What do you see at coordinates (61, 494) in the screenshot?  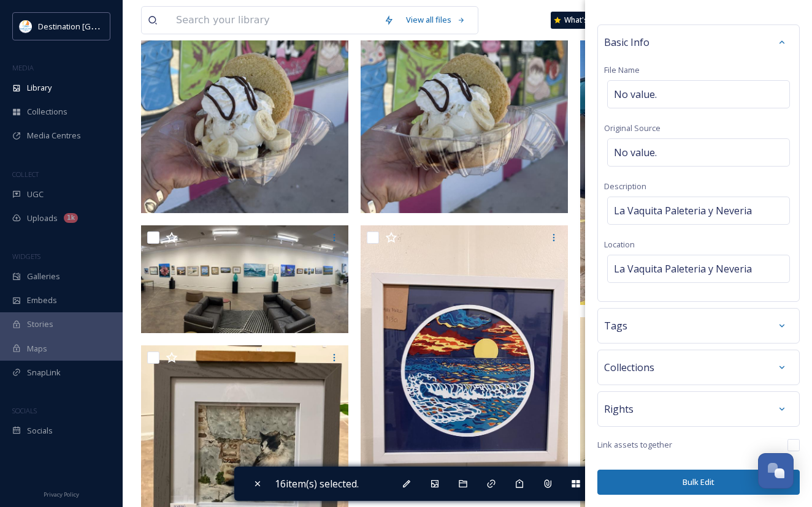 I see `a: Privacy Policy` at bounding box center [61, 494].